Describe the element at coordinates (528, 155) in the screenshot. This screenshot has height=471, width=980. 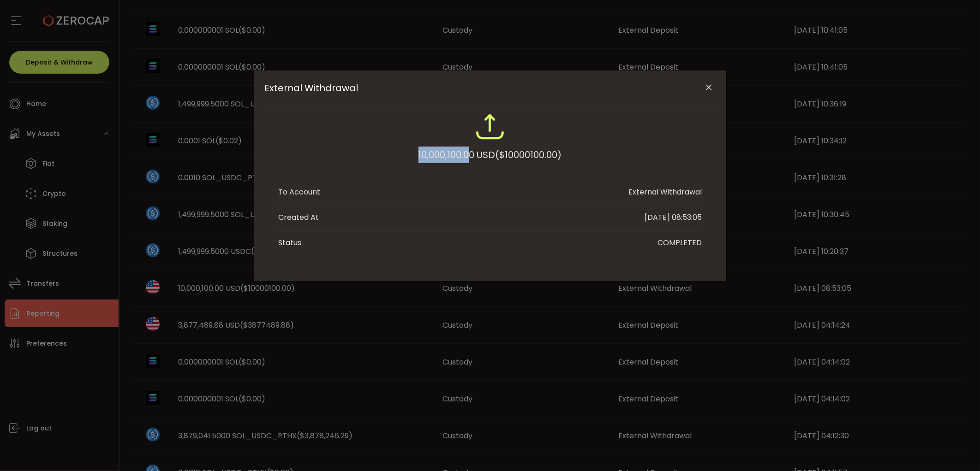
I see `span: ($10000100.00)` at that location.